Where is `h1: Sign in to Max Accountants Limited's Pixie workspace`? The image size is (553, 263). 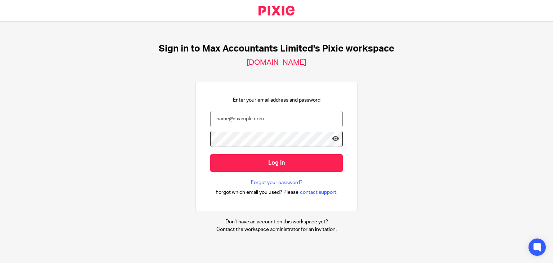 h1: Sign in to Max Accountants Limited's Pixie workspace is located at coordinates (277, 49).